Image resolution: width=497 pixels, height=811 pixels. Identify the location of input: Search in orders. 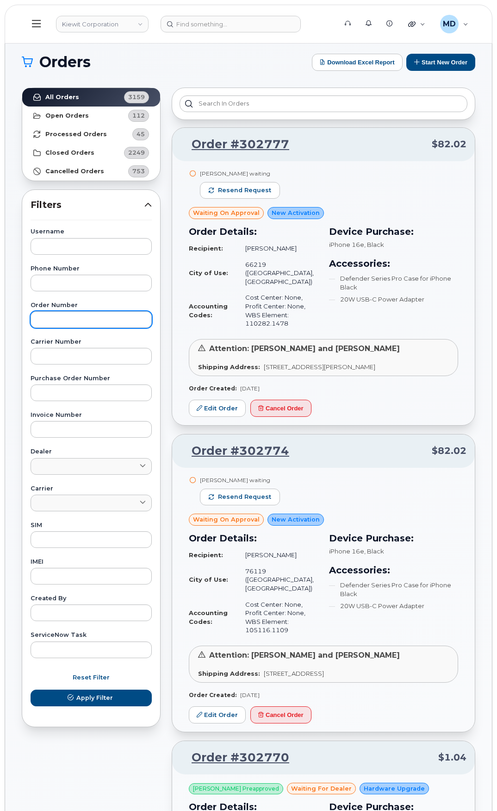
(324, 104).